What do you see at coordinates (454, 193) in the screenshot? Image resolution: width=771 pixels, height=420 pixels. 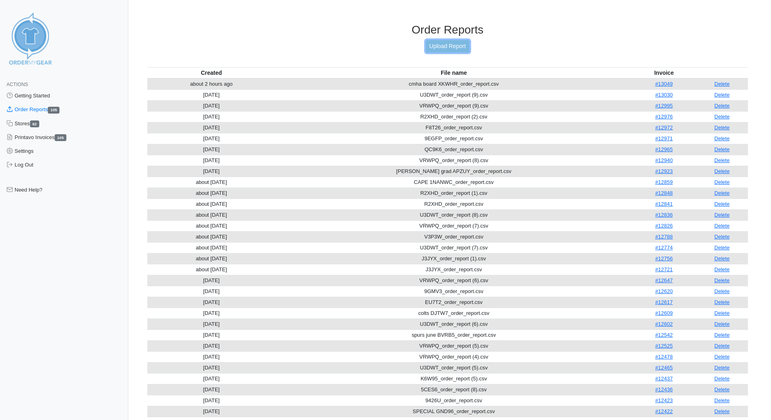 I see `td: R2XHD_order_report (1).csv` at bounding box center [454, 193].